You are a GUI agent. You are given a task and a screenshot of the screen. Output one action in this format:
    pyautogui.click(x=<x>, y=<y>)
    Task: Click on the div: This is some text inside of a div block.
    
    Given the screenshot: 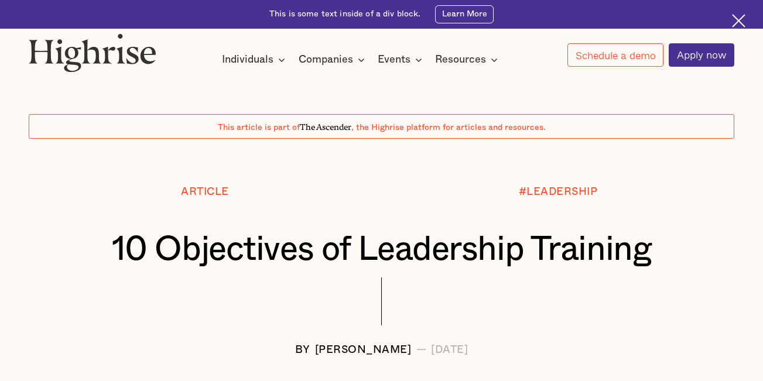 What is the action you would take?
    pyautogui.click(x=345, y=14)
    